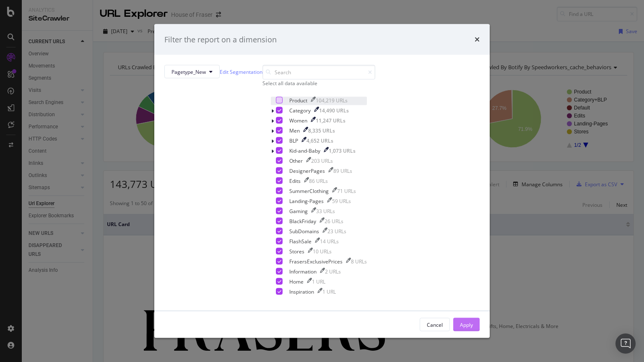 This screenshot has width=644, height=362. Describe the element at coordinates (435, 325) in the screenshot. I see `button: Cancel` at that location.